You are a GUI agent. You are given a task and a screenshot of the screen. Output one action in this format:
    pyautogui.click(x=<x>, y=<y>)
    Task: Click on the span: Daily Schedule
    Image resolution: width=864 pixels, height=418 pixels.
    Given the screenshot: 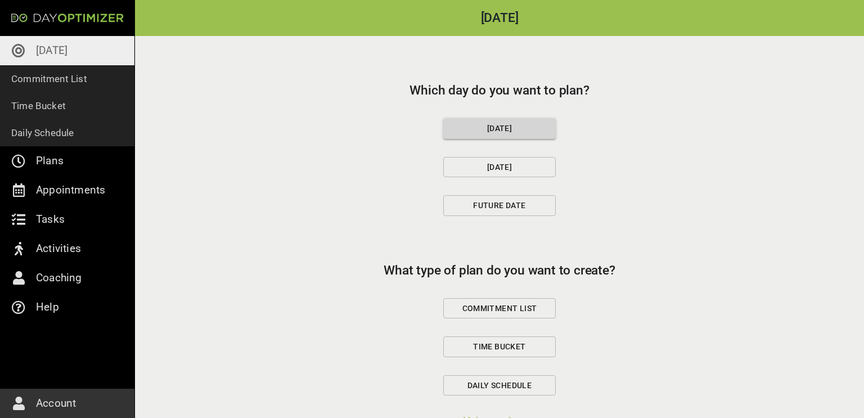 What is the action you would take?
    pyautogui.click(x=499, y=385)
    